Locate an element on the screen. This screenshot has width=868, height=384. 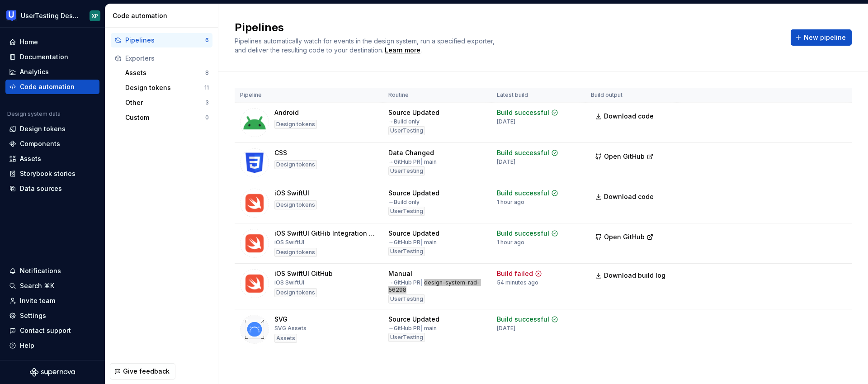
th: Build output is located at coordinates (631, 95).